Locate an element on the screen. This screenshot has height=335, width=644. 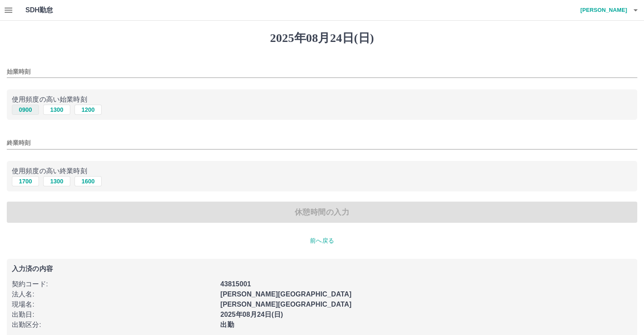
p: 出勤日 : is located at coordinates (114, 315).